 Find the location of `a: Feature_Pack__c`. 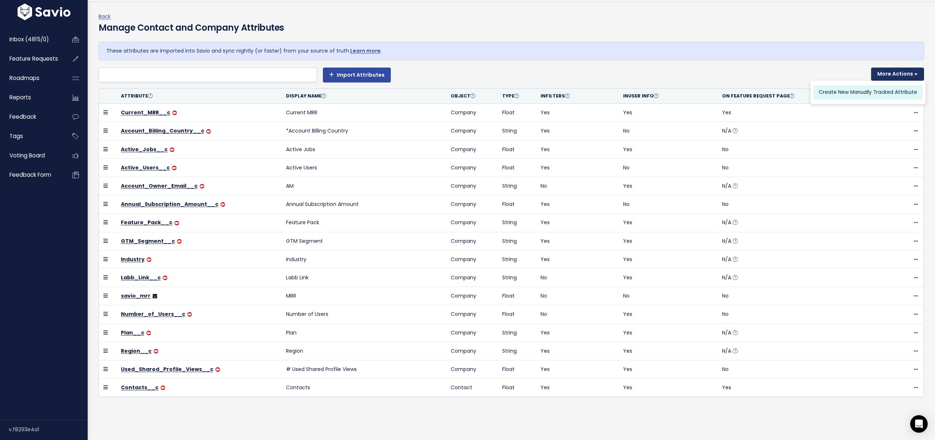

a: Feature_Pack__c is located at coordinates (146, 222).